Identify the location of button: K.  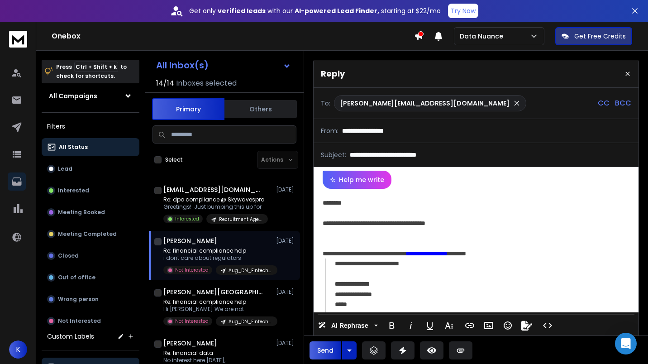
(18, 349).